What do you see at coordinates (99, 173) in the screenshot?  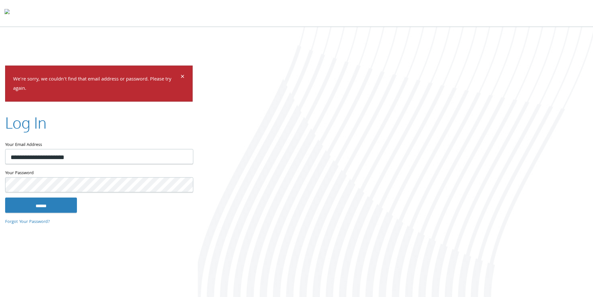 I see `label: Your Password` at bounding box center [99, 173].